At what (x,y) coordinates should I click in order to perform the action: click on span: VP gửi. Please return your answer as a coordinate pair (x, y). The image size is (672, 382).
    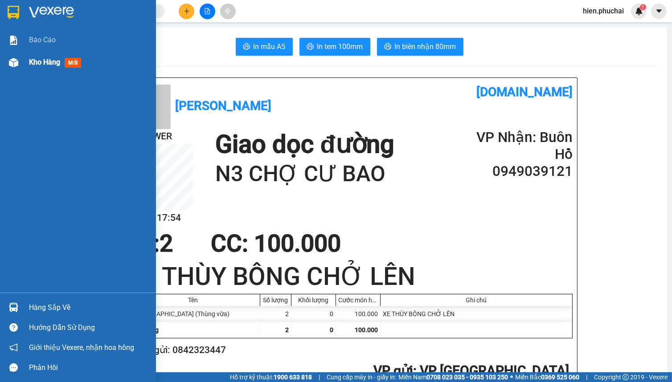
    Looking at the image, I should click on (393, 371).